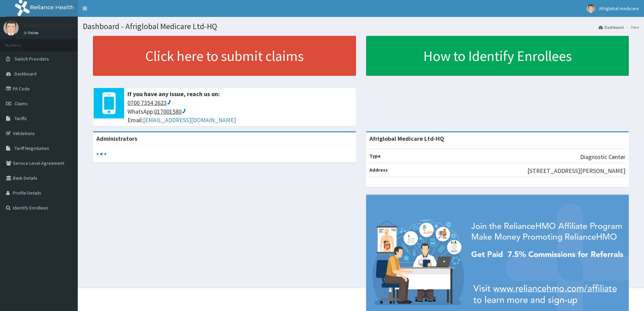 This screenshot has width=644, height=311. I want to click on strong: Afriglobal Medicare Ltd-HQ, so click(407, 139).